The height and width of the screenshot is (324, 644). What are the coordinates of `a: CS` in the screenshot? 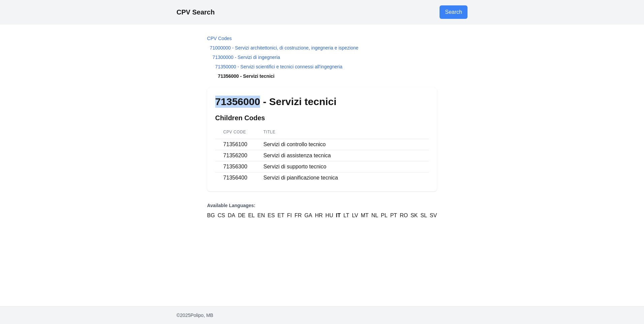 It's located at (221, 216).